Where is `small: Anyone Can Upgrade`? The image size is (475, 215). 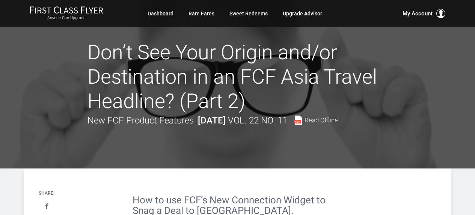 small: Anyone Can Upgrade is located at coordinates (66, 18).